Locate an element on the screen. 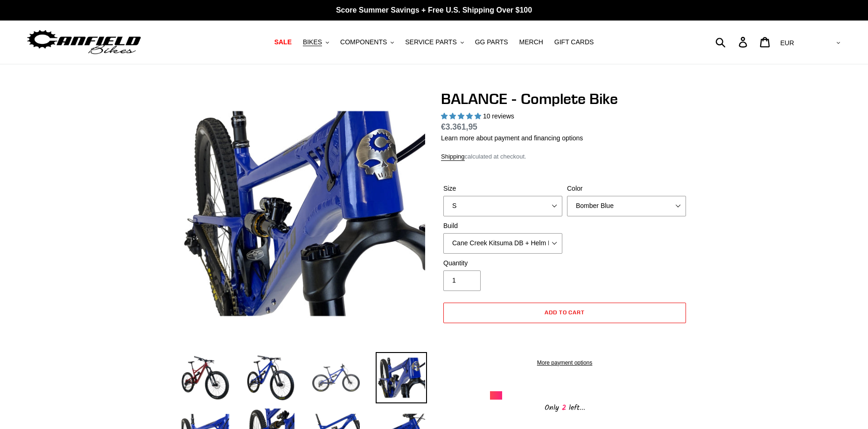 This screenshot has width=868, height=429. input: Search is located at coordinates (732, 42).